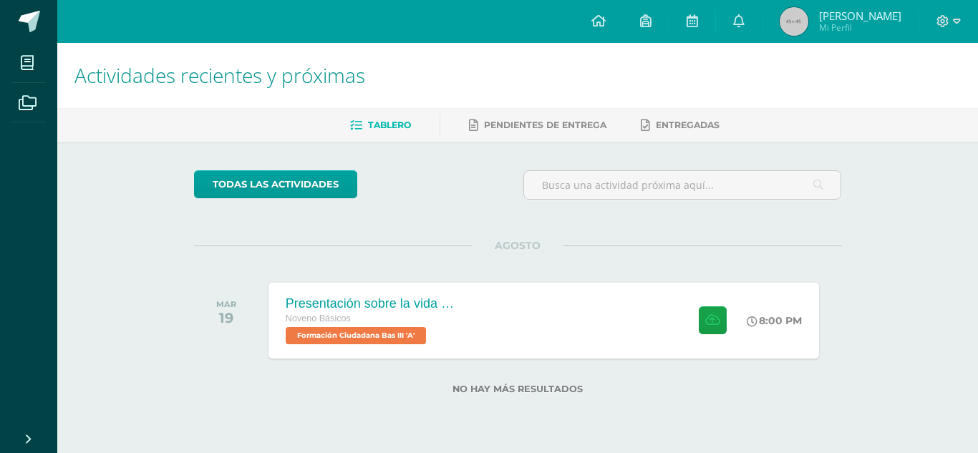  Describe the element at coordinates (859, 27) in the screenshot. I see `span: Mi Perfil` at that location.